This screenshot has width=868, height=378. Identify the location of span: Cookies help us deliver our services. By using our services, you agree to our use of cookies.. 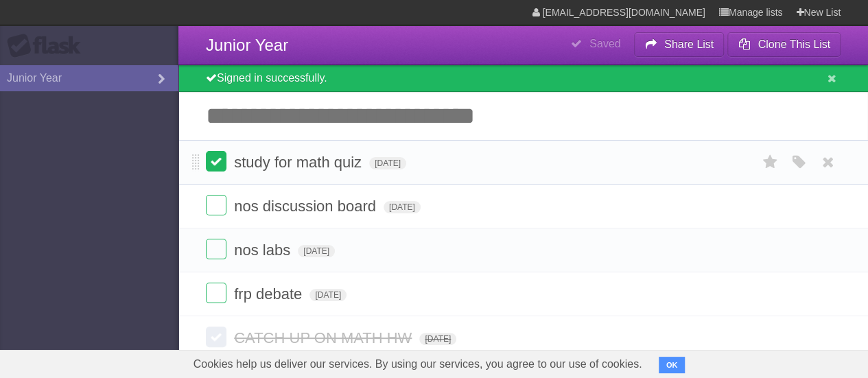
(417, 364).